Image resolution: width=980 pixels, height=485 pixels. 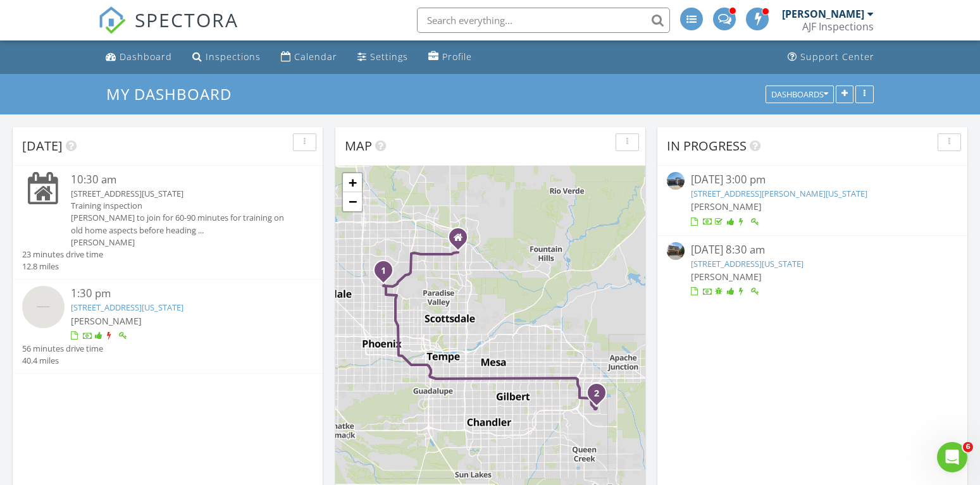 What do you see at coordinates (838, 26) in the screenshot?
I see `div: AJF Inspections` at bounding box center [838, 26].